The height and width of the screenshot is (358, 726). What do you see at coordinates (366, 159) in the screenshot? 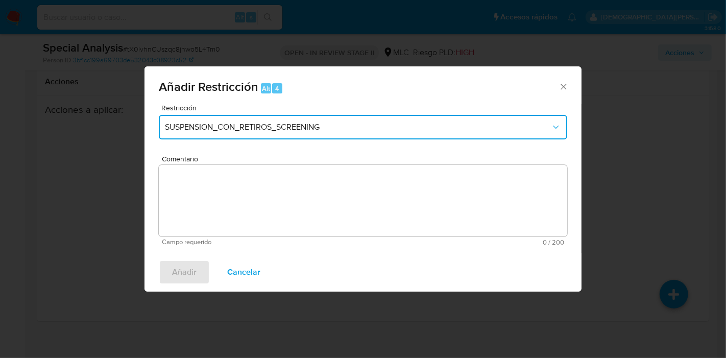
I see `span: Comentario` at bounding box center [366, 159].